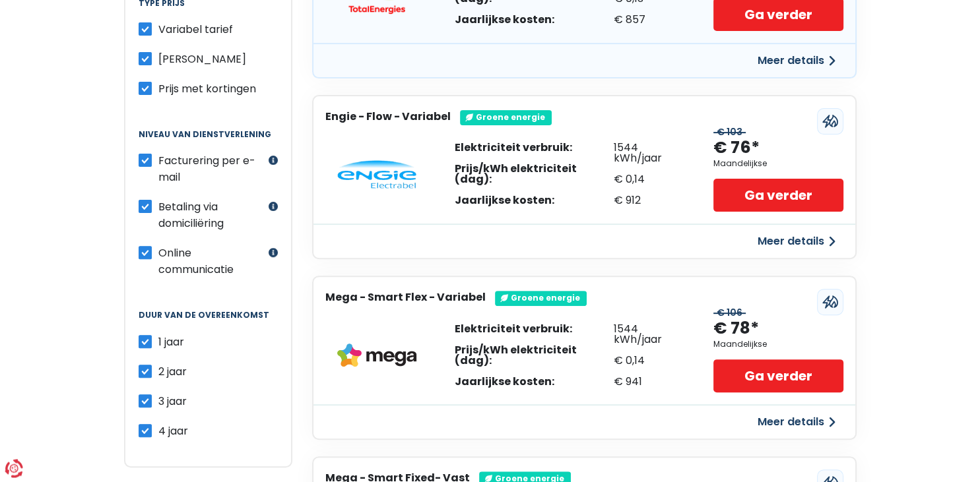  I want to click on div: € 78*, so click(736, 329).